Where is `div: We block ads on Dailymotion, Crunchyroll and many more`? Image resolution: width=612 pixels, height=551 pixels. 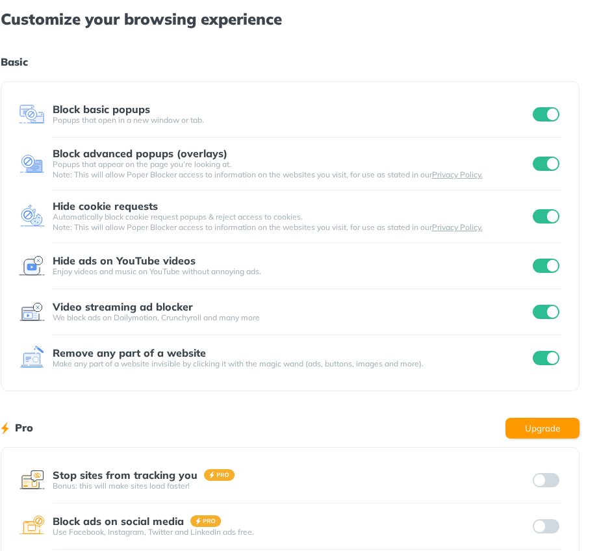 div: We block ads on Dailymotion, Crunchyroll and many more is located at coordinates (291, 318).